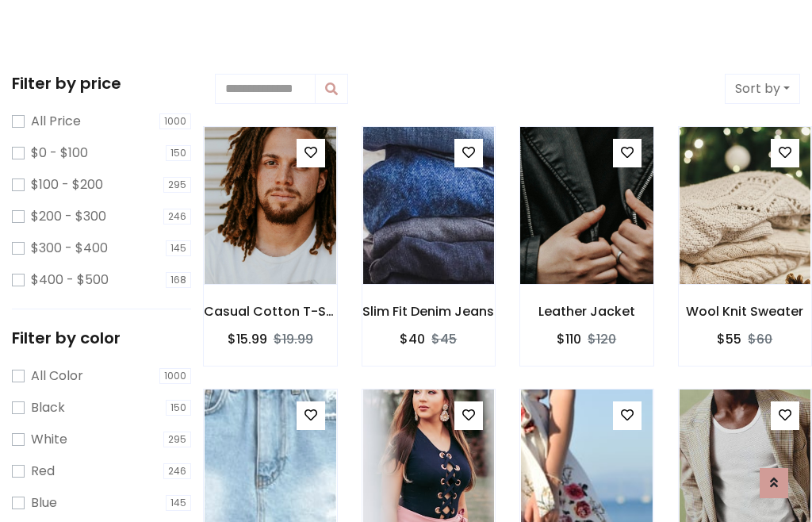  What do you see at coordinates (57, 376) in the screenshot?
I see `label: All Color` at bounding box center [57, 376].